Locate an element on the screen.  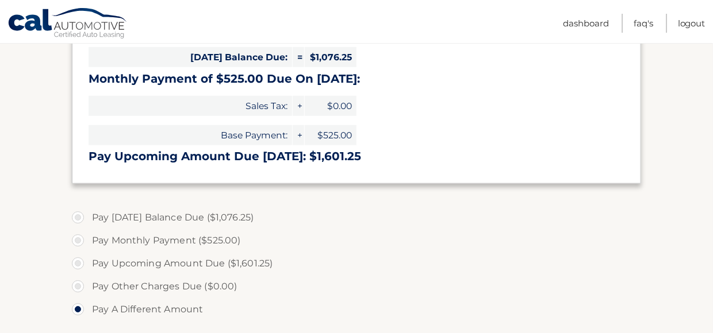
span: Sales Tax: is located at coordinates (190, 106).